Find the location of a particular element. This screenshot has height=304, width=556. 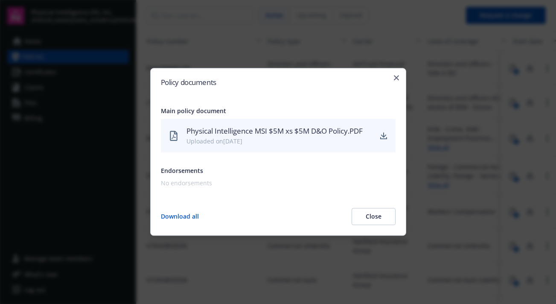

div: Main policy document is located at coordinates (278, 110).